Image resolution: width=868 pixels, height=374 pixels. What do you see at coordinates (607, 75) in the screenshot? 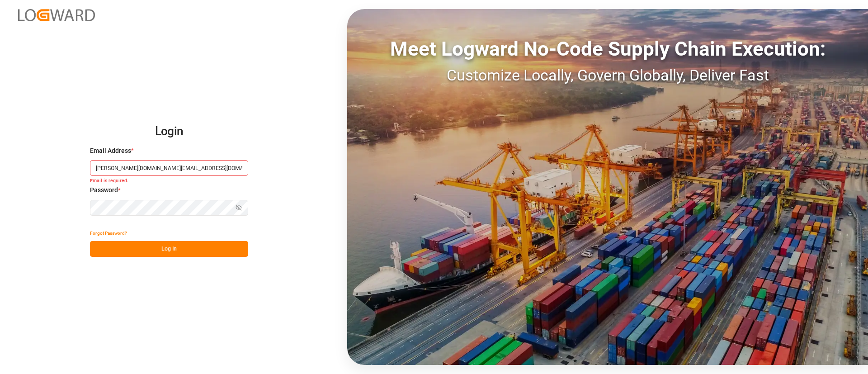
I see `div: Customize Locally, Govern Globally, Deliver Fast` at bounding box center [607, 75].